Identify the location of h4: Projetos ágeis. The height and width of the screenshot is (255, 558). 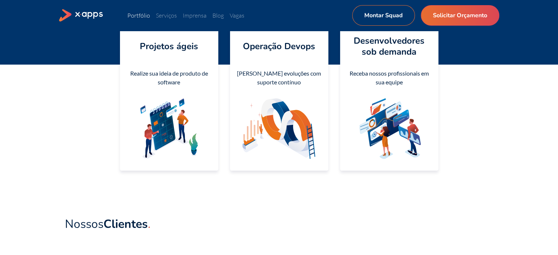
(169, 46).